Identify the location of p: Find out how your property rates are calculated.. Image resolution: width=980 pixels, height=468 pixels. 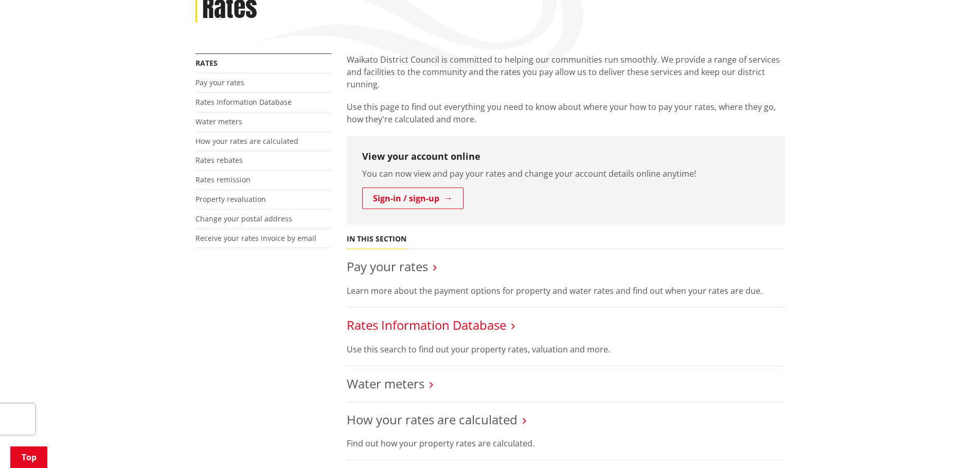
(566, 444).